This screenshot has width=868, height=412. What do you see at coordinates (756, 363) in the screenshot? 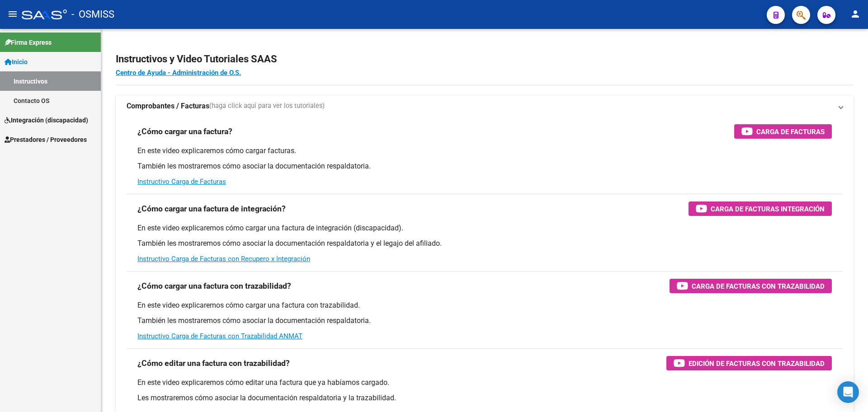
I see `span: Edición de Facturas con Trazabilidad` at bounding box center [756, 363].